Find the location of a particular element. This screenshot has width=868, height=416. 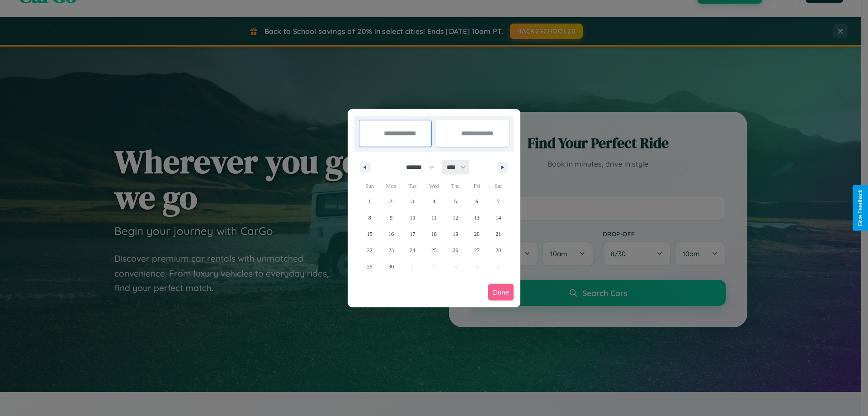

span: 27 is located at coordinates (477, 250).